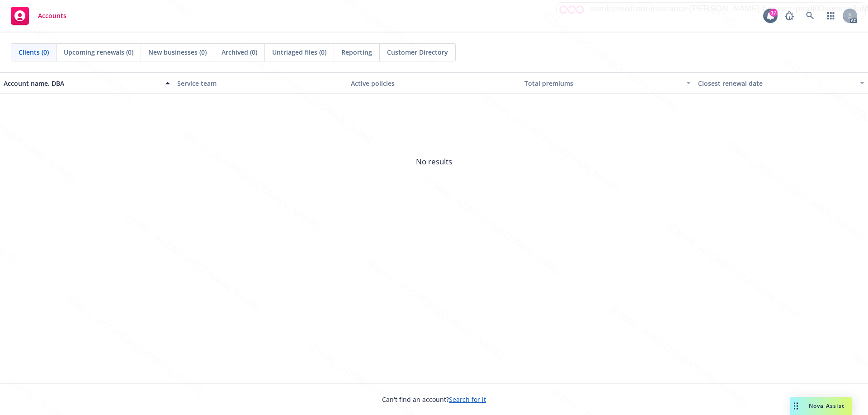 This screenshot has width=868, height=415. I want to click on div: Service team, so click(261, 83).